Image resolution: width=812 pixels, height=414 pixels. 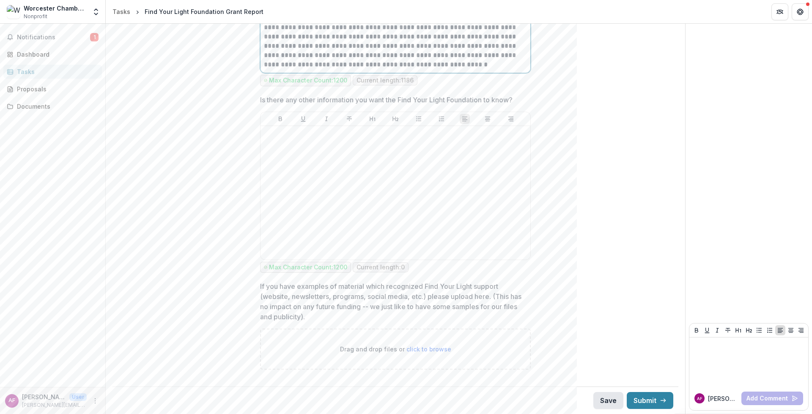 I want to click on button: Save, so click(x=608, y=400).